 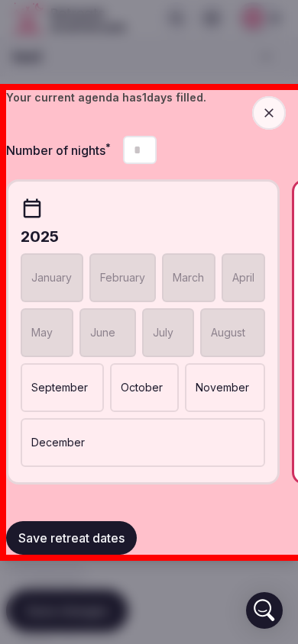 What do you see at coordinates (188, 278) in the screenshot?
I see `p: March` at bounding box center [188, 278].